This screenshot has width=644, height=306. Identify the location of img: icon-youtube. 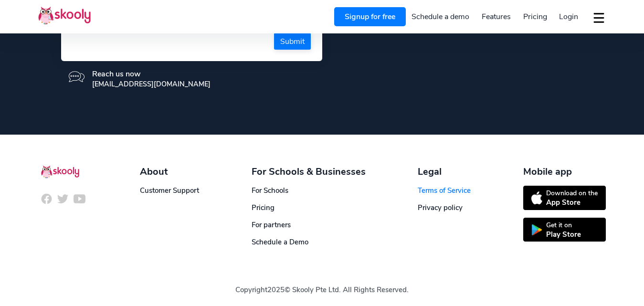
(79, 199).